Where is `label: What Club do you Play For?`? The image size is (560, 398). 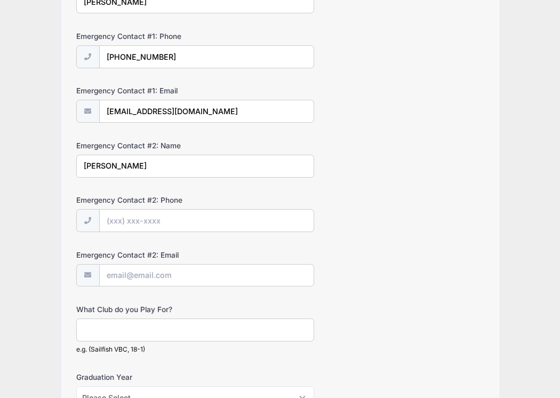 label: What Club do you Play For? is located at coordinates (144, 309).